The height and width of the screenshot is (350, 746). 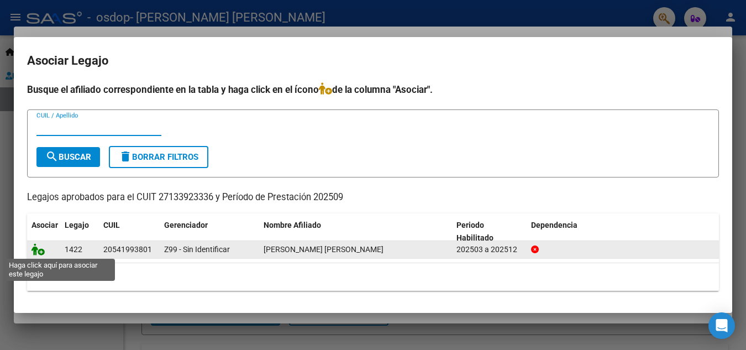 What do you see at coordinates (128, 249) in the screenshot?
I see `div: 20541993801` at bounding box center [128, 249].